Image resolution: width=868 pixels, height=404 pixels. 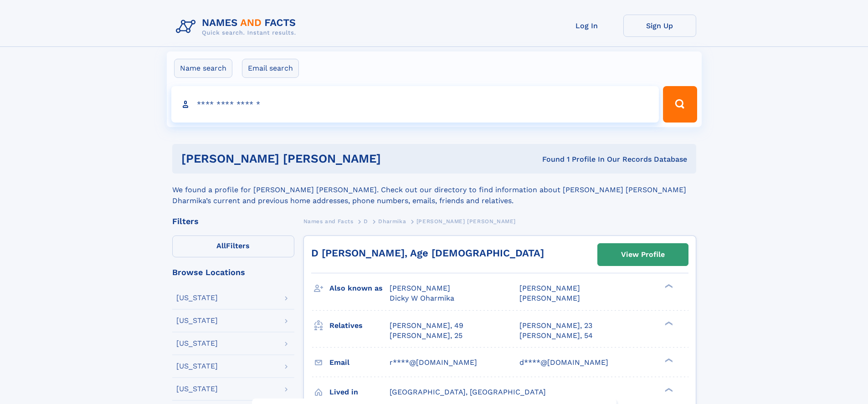 What do you see at coordinates (415, 104) in the screenshot?
I see `input: search input` at bounding box center [415, 104].